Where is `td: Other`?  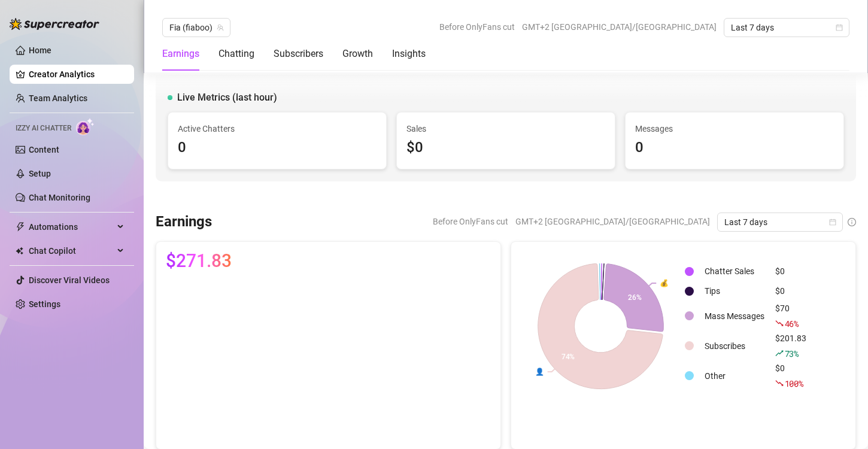 td: Other is located at coordinates (734, 376).